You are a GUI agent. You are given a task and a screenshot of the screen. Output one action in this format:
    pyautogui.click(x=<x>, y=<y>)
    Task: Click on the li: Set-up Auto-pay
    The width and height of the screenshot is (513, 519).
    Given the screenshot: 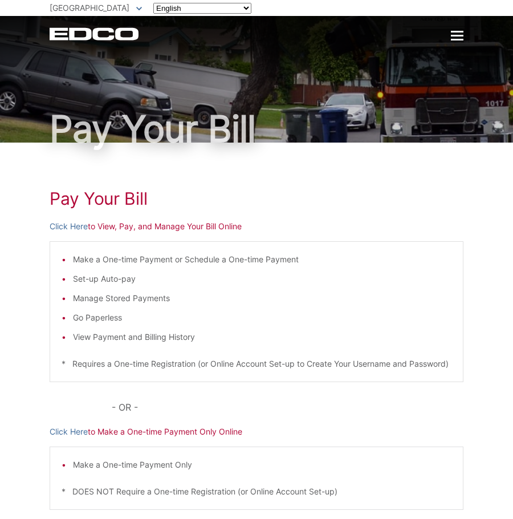 What is the action you would take?
    pyautogui.click(x=262, y=279)
    